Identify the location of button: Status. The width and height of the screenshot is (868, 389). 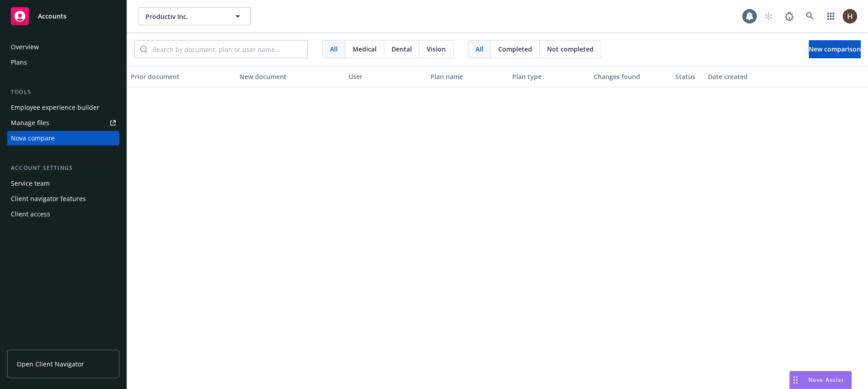
(688, 76).